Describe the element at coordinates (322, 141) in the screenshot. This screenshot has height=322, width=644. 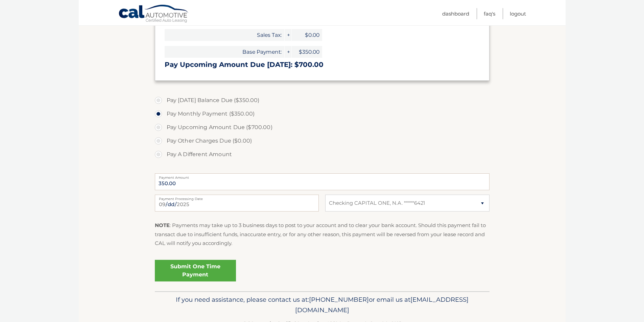
I see `label: Pay Other Charges Due ($0.00)` at that location.